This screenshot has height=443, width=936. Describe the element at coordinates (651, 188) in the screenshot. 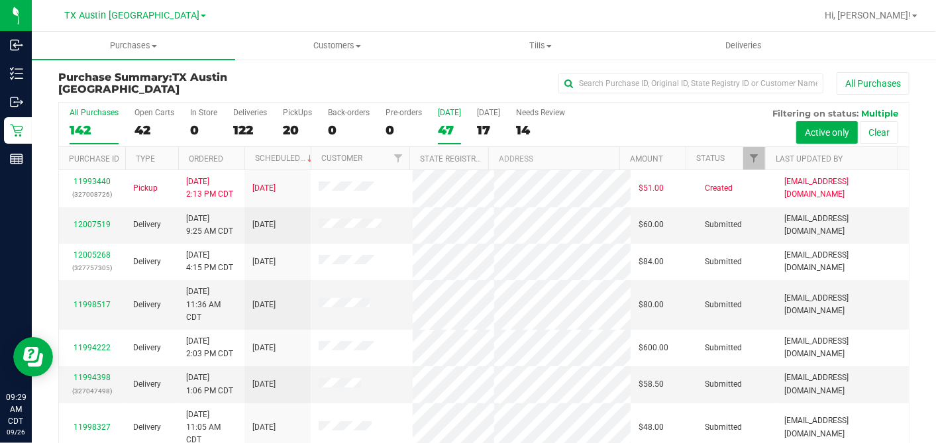

I see `span: $51.00` at that location.